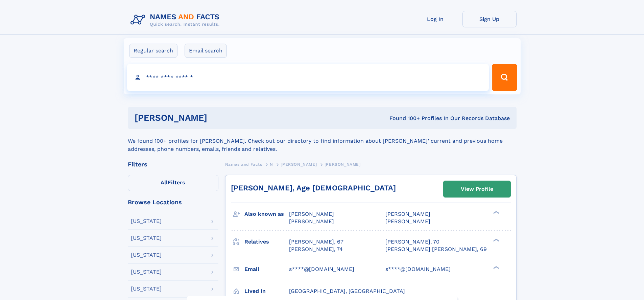 This screenshot has height=300, width=644. Describe the element at coordinates (504, 78) in the screenshot. I see `button: Search Button` at that location.